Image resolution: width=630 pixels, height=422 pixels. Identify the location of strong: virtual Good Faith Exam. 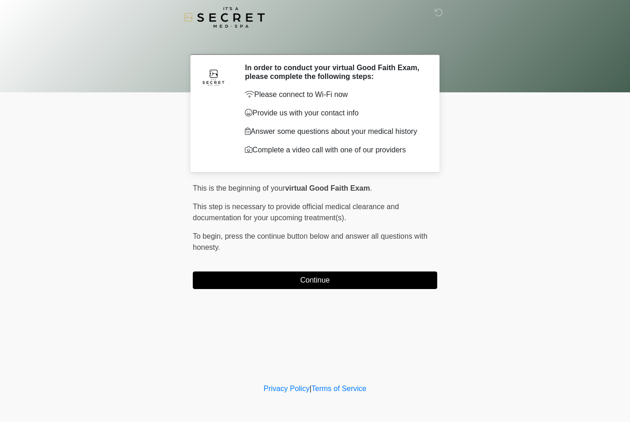
(328, 188).